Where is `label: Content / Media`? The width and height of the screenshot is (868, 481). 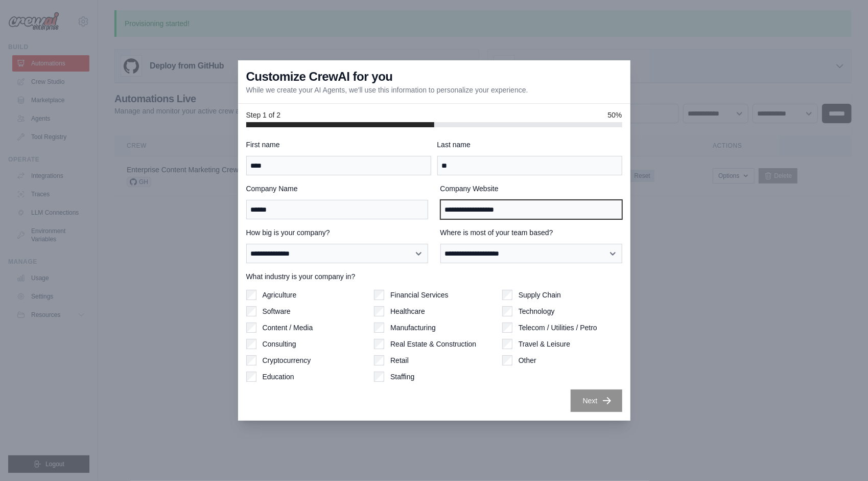
label: Content / Media is located at coordinates (288, 328).